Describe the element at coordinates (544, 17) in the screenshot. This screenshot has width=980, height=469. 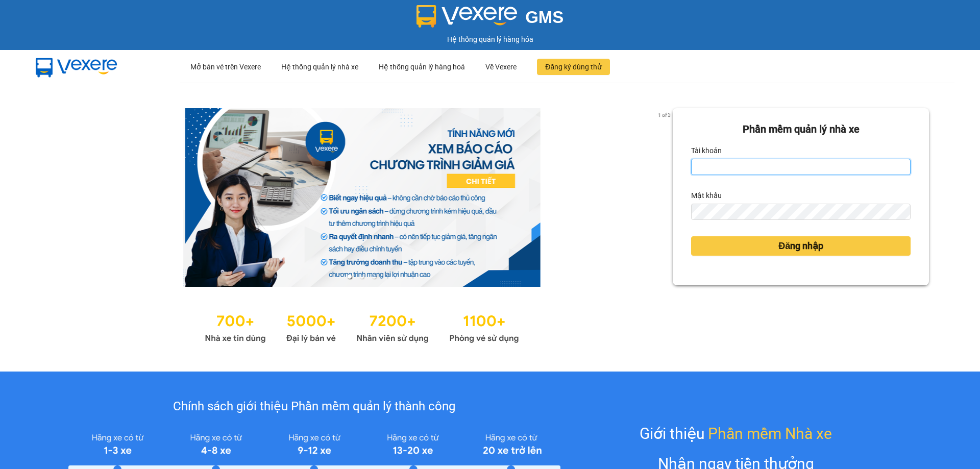
I see `span: GMS` at that location.